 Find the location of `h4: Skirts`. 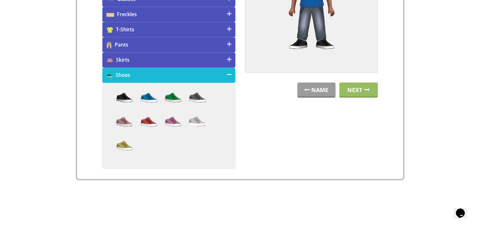

h4: Skirts is located at coordinates (169, 60).